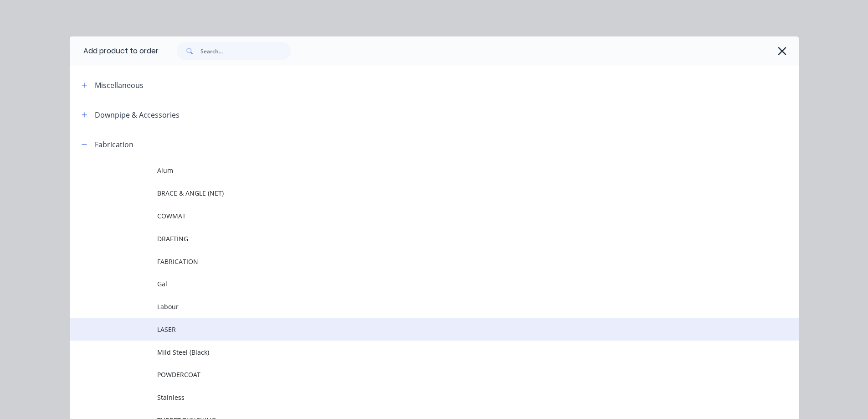 This screenshot has width=868, height=419. I want to click on span: Alum, so click(414, 170).